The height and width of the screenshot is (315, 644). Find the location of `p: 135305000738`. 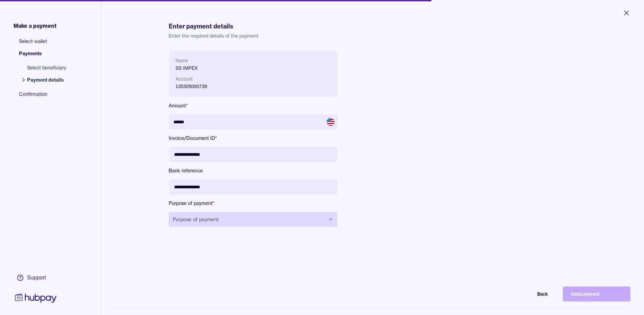

p: 135305000738 is located at coordinates (253, 87).